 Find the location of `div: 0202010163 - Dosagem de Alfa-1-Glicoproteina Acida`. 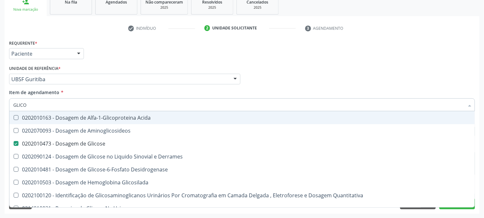

div: 0202010163 - Dosagem de Alfa-1-Glicoproteina Acida is located at coordinates (242, 118).